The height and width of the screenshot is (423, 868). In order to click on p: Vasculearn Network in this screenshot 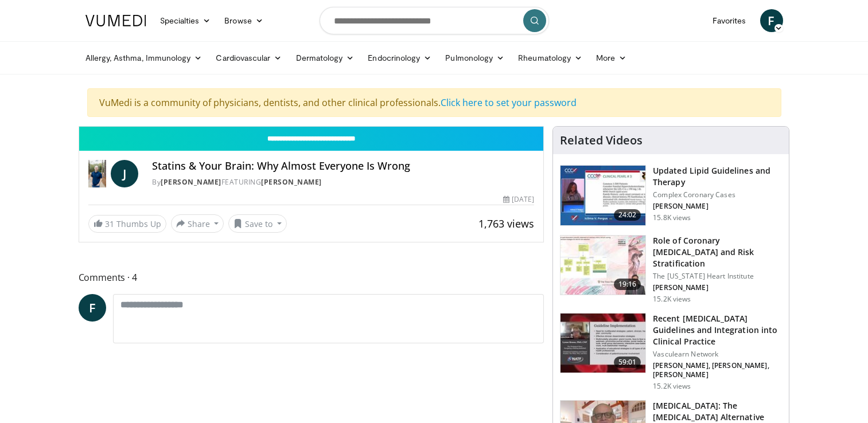, I will do `click(717, 354)`.